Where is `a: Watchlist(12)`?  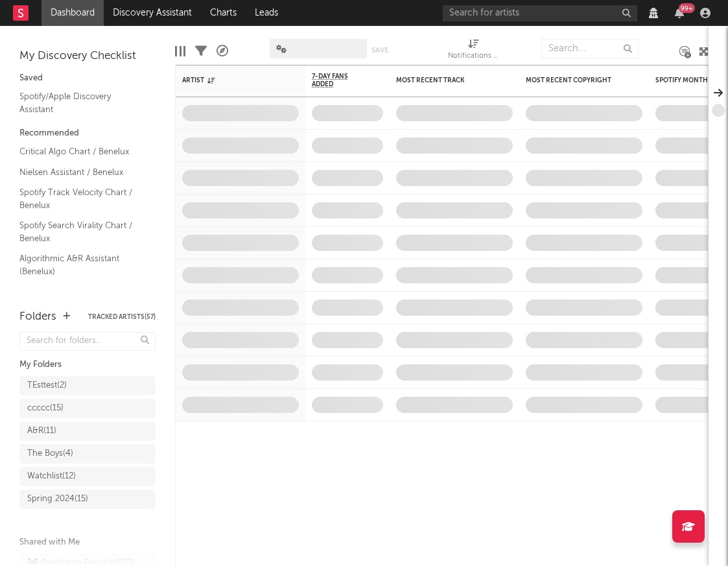
a: Watchlist(12) is located at coordinates (88, 477).